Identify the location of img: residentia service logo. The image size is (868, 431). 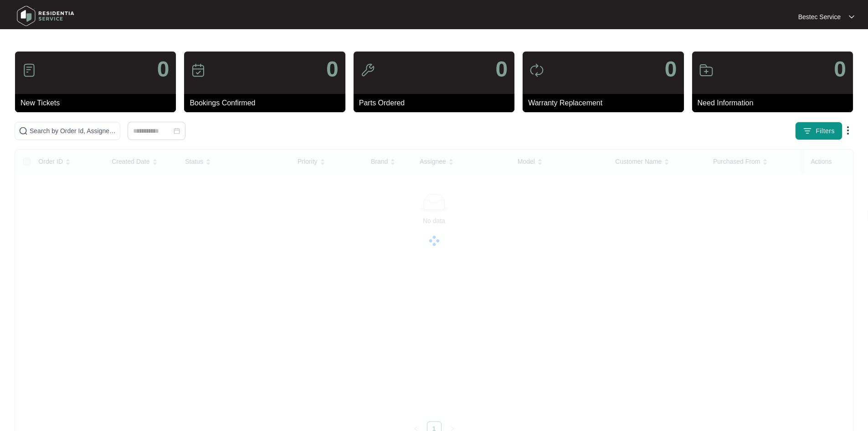
(46, 16).